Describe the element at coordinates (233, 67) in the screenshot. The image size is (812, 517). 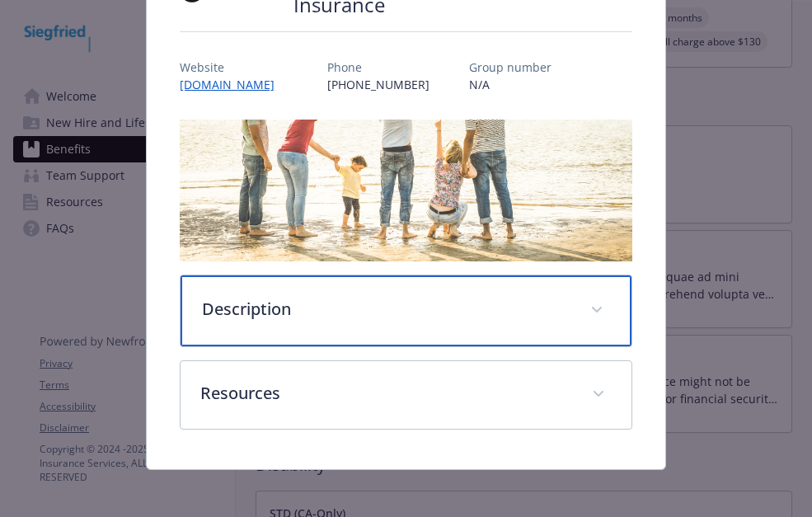
I see `p: Website` at that location.